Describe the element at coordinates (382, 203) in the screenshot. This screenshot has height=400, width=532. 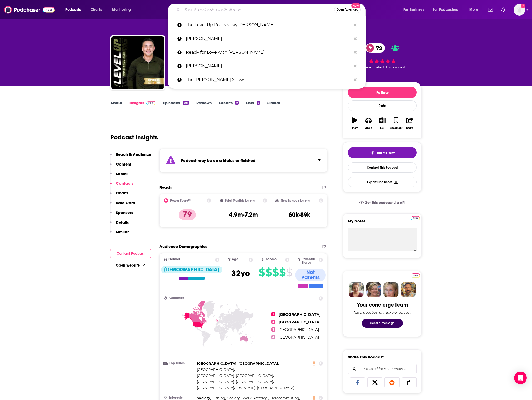
I see `a: Get this podcast via API` at that location.